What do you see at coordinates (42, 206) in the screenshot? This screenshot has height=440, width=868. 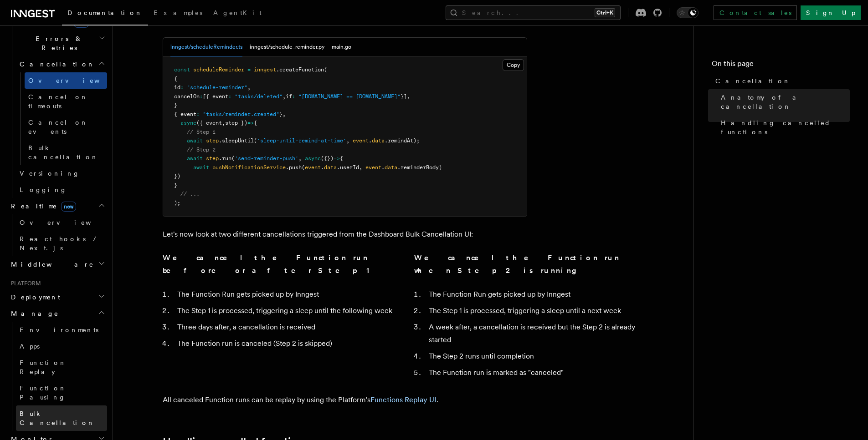 I see `span: Realtime` at bounding box center [42, 206].